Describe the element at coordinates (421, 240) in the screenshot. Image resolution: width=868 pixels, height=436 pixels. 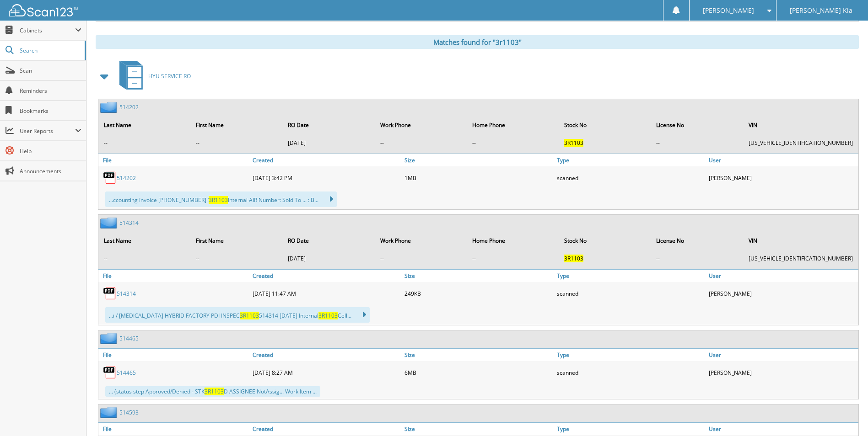
I see `th: Work Phone` at that location.